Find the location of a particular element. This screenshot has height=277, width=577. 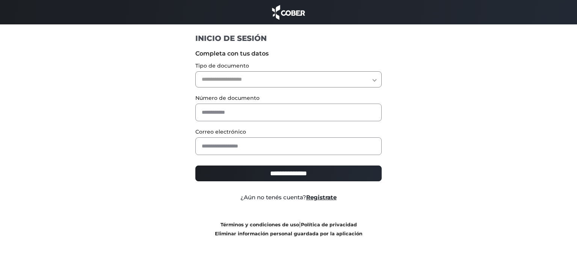

label: Correo electrónico is located at coordinates (289, 132).